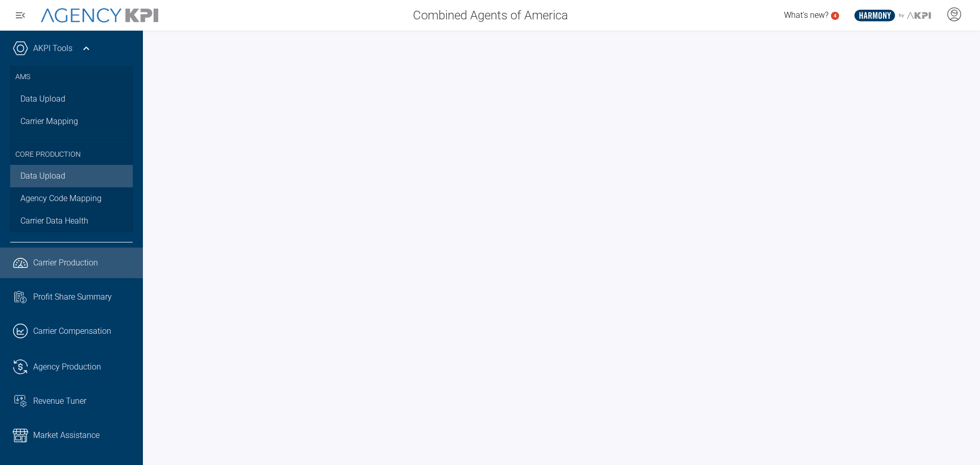  What do you see at coordinates (60, 401) in the screenshot?
I see `span: Revenue Tuner` at bounding box center [60, 401].